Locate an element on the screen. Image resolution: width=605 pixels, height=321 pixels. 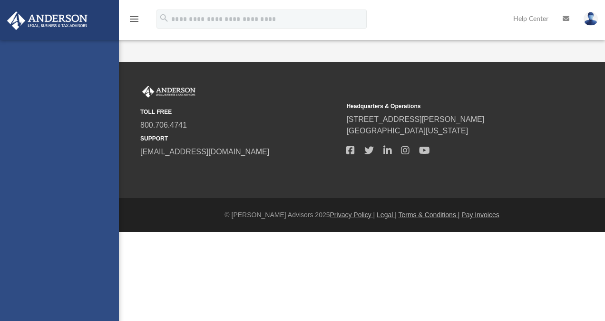
a: Terms & Conditions | is located at coordinates (429, 215).